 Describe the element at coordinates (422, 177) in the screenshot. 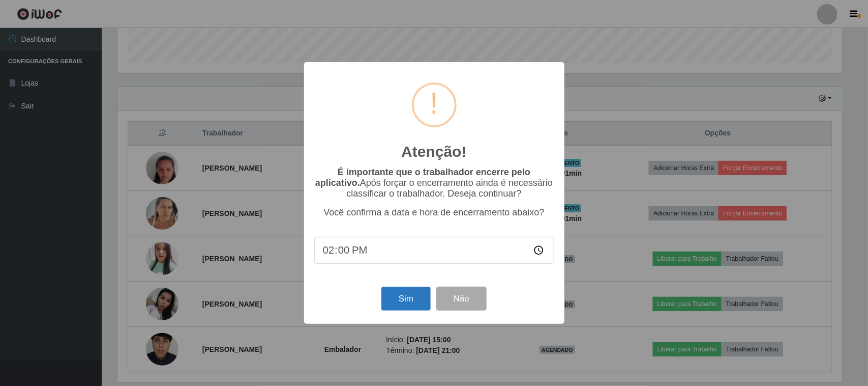

I see `b: É importante que o trabalhador encerre pelo aplicativo.` at that location.